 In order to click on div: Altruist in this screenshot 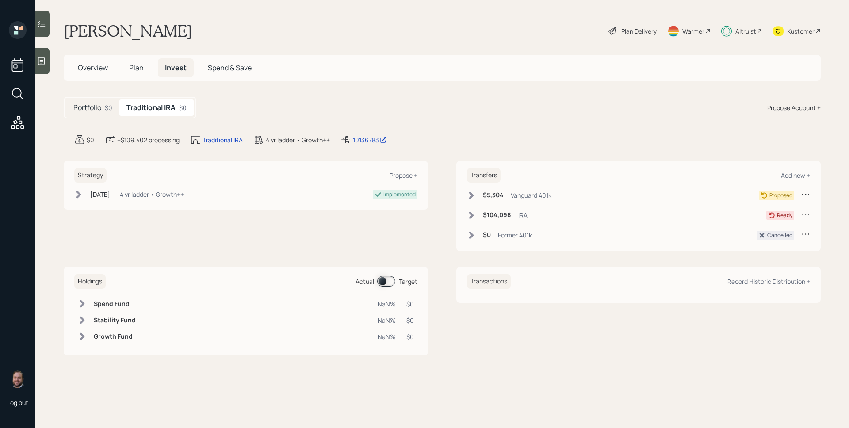, I will do `click(746, 31)`.